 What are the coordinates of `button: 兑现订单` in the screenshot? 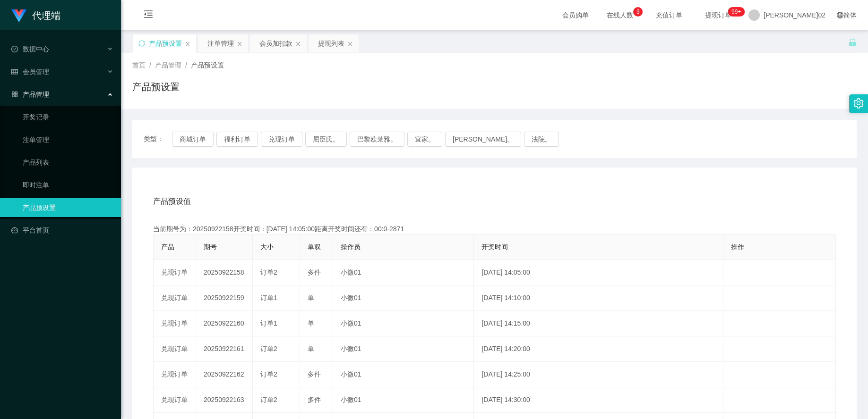 It's located at (282, 139).